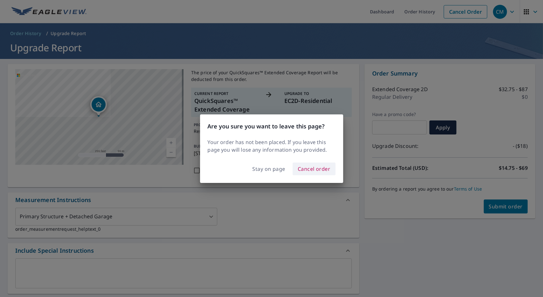  I want to click on button: Stay on page, so click(269, 169).